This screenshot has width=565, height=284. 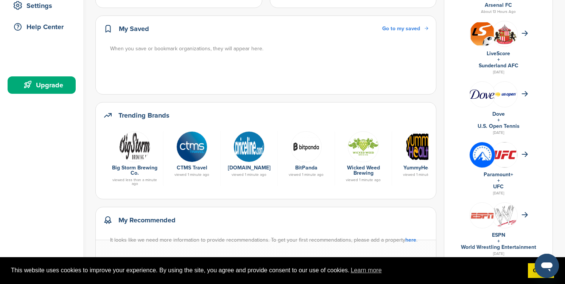 I want to click on div: It looks like we need more information to provide recommendations. To get your first recommendati..., so click(x=269, y=240).